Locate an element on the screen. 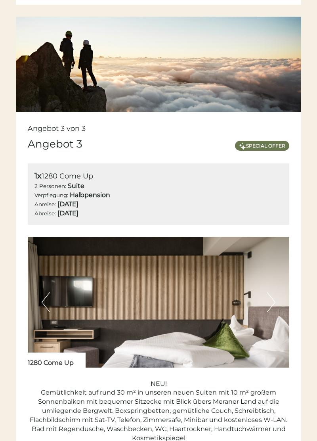 The image size is (317, 441). small: Abreise: is located at coordinates (45, 213).